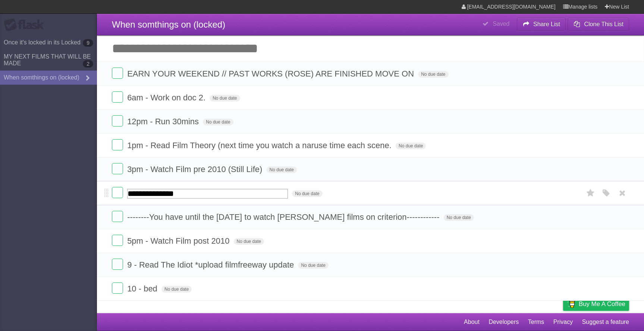 Image resolution: width=644 pixels, height=331 pixels. What do you see at coordinates (88, 43) in the screenshot?
I see `b: 9` at bounding box center [88, 43].